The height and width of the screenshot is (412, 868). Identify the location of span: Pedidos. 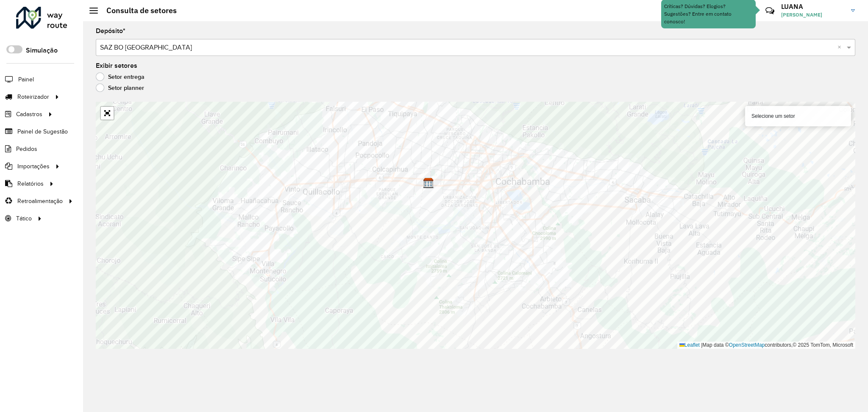
(27, 149).